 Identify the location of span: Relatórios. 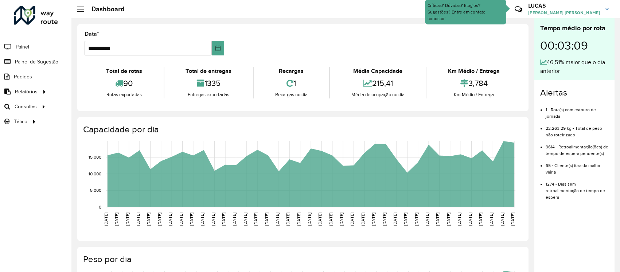
(26, 92).